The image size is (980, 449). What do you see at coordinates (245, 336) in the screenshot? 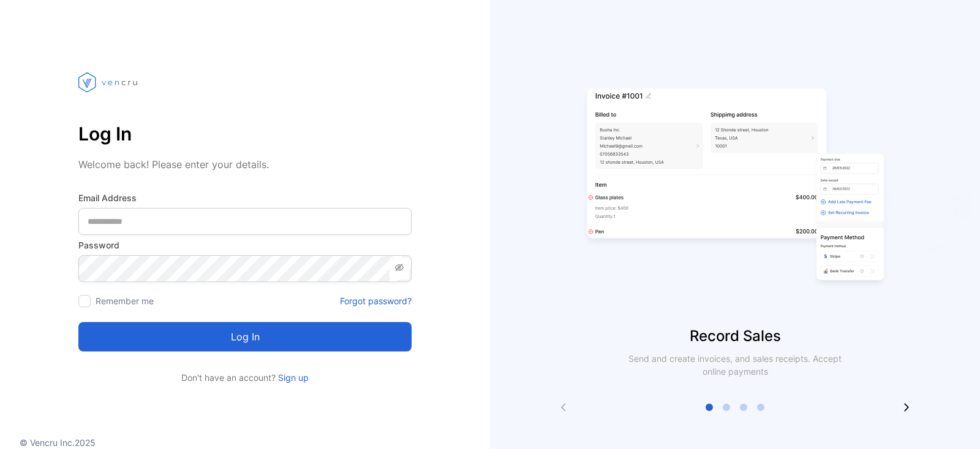
I see `button: Log in` at bounding box center [245, 336].